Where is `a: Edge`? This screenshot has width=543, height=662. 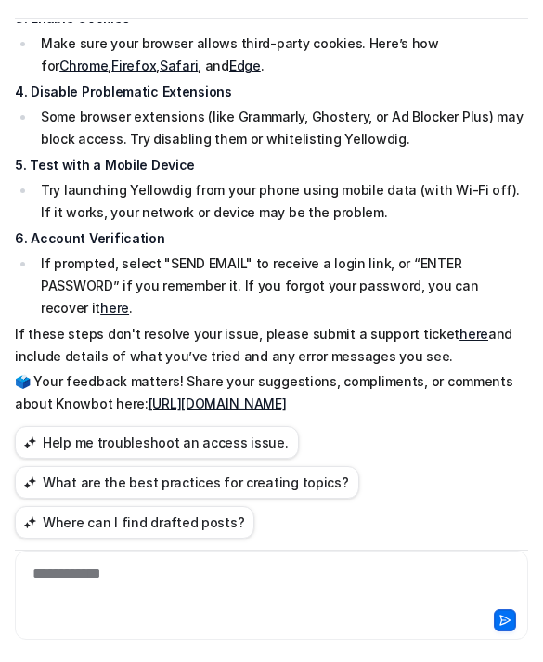 a: Edge is located at coordinates (245, 65).